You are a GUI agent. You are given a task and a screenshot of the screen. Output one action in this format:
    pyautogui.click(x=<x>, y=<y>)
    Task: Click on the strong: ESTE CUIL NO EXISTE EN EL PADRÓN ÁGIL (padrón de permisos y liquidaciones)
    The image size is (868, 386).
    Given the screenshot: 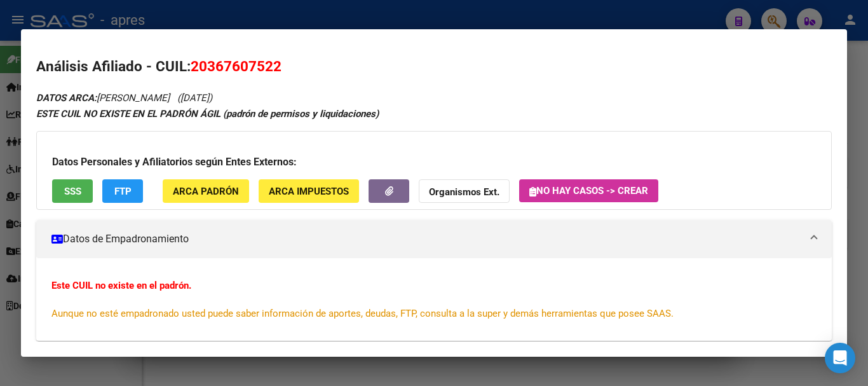 What is the action you would take?
    pyautogui.click(x=208, y=114)
    